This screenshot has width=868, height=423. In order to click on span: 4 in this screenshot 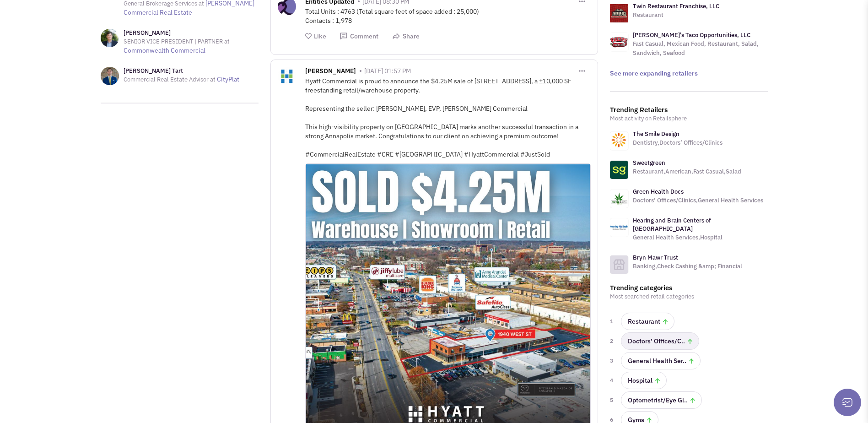, I will do `click(613, 381)`.